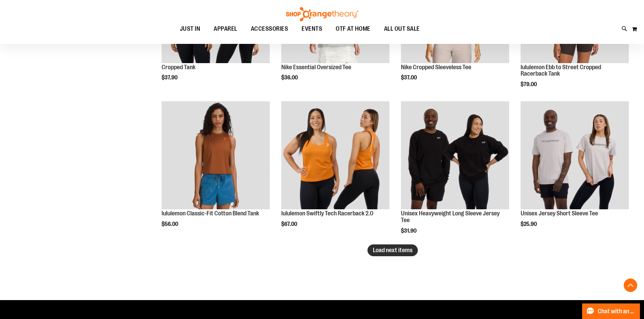 This screenshot has width=644, height=319. Describe the element at coordinates (402, 29) in the screenshot. I see `span: ALL OUT SALE` at that location.